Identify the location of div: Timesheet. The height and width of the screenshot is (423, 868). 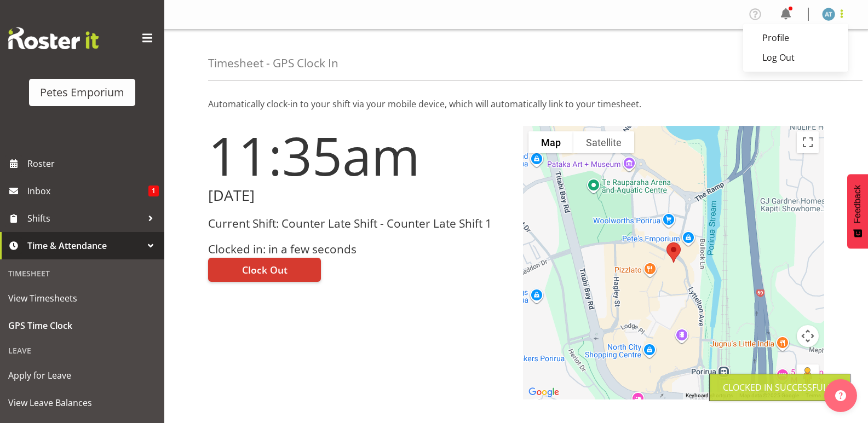
(82, 273).